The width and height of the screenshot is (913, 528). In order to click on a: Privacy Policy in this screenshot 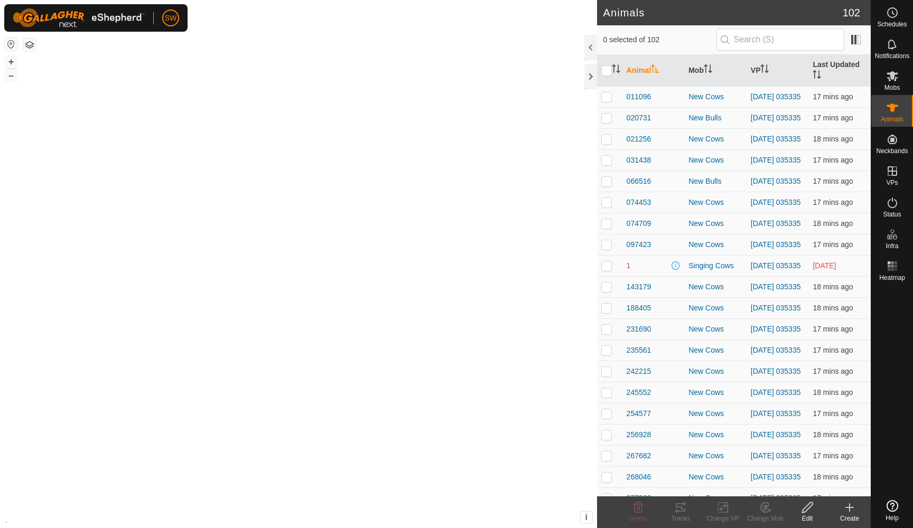, I will do `click(276, 519)`.